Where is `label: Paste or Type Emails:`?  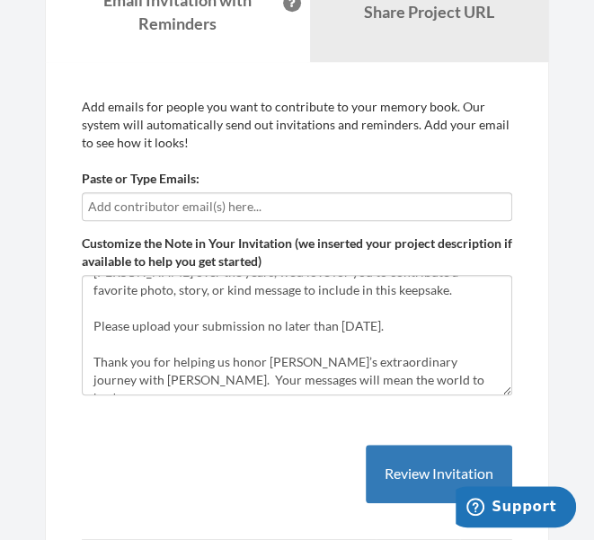
label: Paste or Type Emails: is located at coordinates (140, 179).